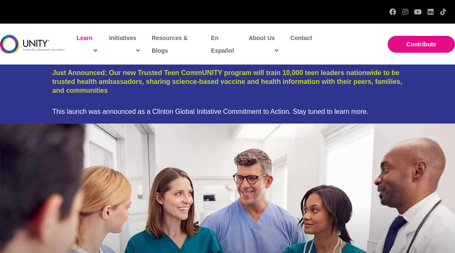 Image resolution: width=455 pixels, height=253 pixels. I want to click on a: YouTube, so click(418, 12).